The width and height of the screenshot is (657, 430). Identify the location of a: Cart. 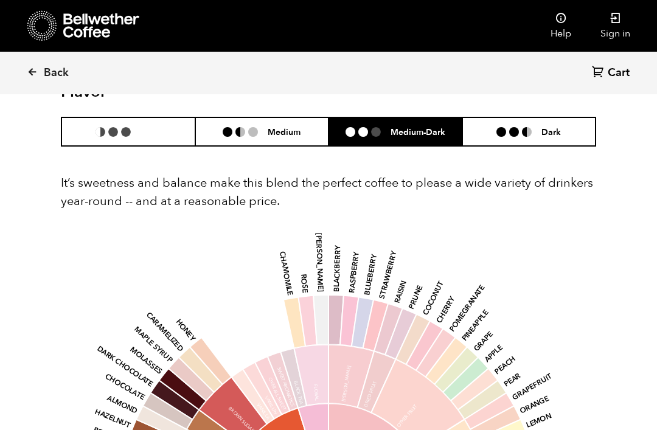
(612, 73).